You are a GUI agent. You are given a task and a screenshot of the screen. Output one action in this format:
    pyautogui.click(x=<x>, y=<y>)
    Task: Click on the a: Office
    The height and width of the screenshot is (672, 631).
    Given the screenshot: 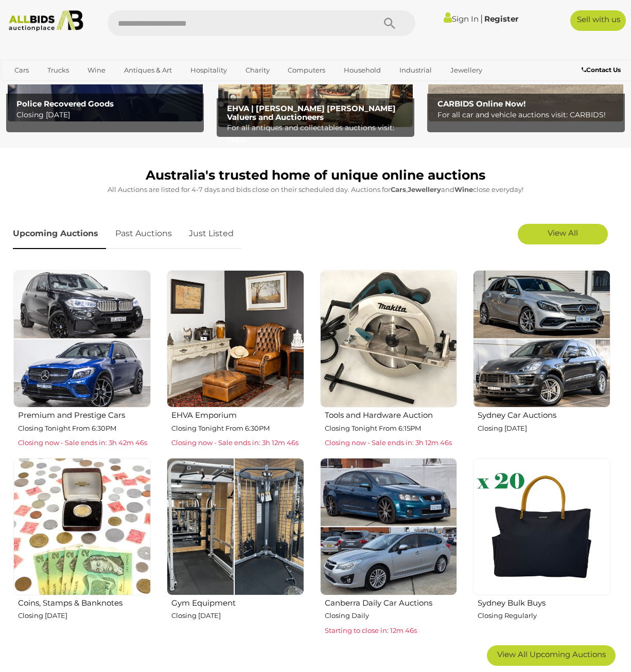 What is the action you would take?
    pyautogui.click(x=24, y=87)
    